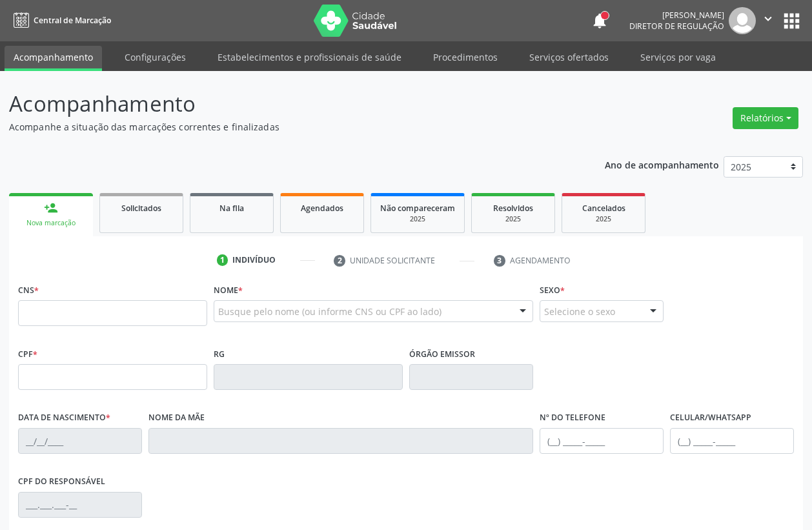 The image size is (812, 530). What do you see at coordinates (552, 290) in the screenshot?
I see `label: Sexo` at bounding box center [552, 290].